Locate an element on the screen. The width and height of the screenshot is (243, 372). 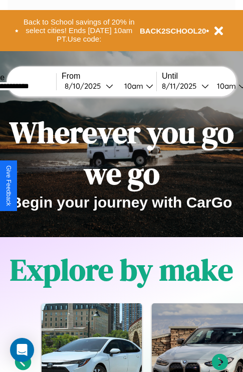
div: Open Intercom Messenger is located at coordinates (22, 350).